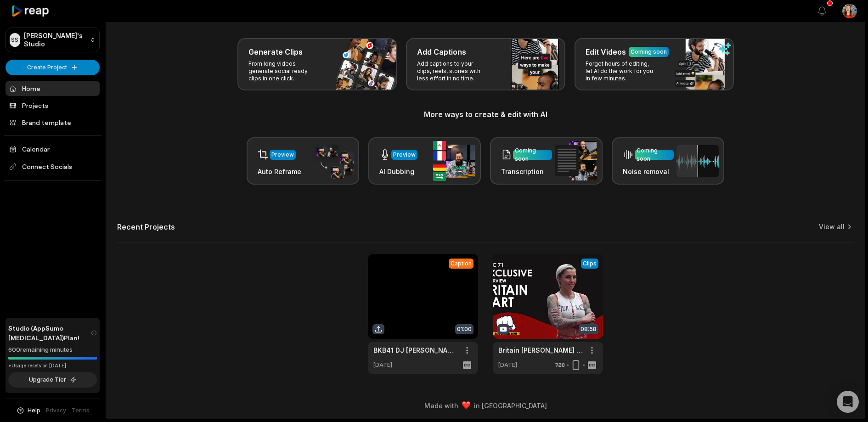 This screenshot has height=422, width=868. What do you see at coordinates (81, 411) in the screenshot?
I see `a: Terms` at bounding box center [81, 411].